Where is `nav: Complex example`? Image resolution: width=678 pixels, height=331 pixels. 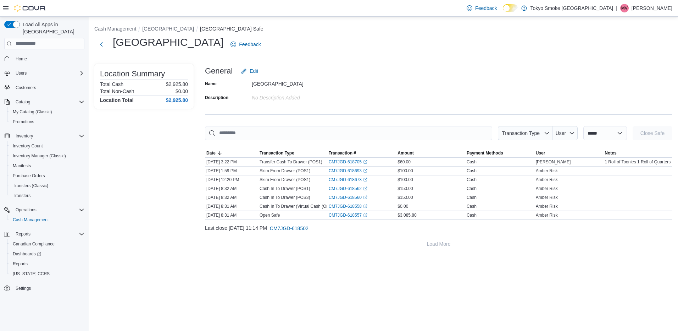
nav: Complex example is located at coordinates (44, 181).